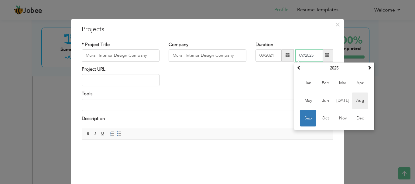 This screenshot has width=415, height=184. Describe the element at coordinates (88, 134) in the screenshot. I see `a: Bold` at that location.